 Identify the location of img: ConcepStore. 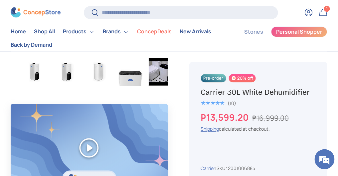
(36, 12).